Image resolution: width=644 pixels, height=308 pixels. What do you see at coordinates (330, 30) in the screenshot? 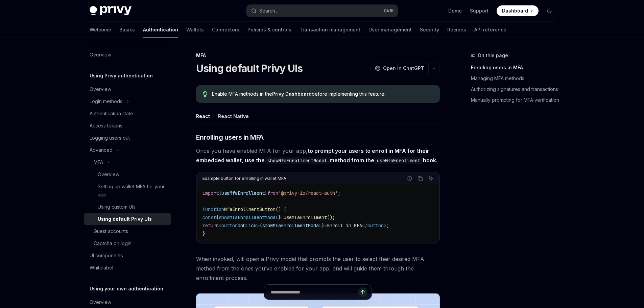
I see `a: Transaction management` at bounding box center [330, 30].